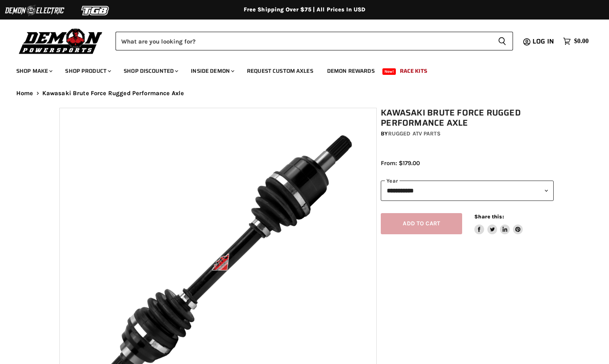 The width and height of the screenshot is (609, 364). What do you see at coordinates (467, 134) in the screenshot?
I see `div: by` at bounding box center [467, 134].